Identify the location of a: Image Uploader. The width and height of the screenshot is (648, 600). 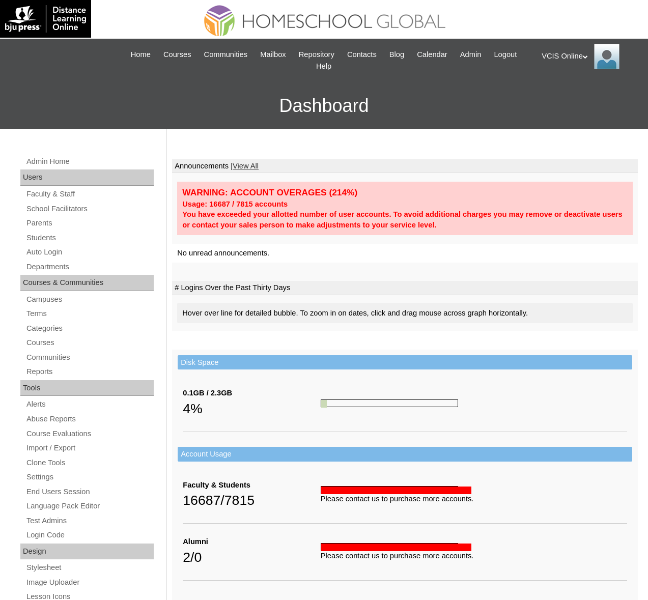
(90, 582).